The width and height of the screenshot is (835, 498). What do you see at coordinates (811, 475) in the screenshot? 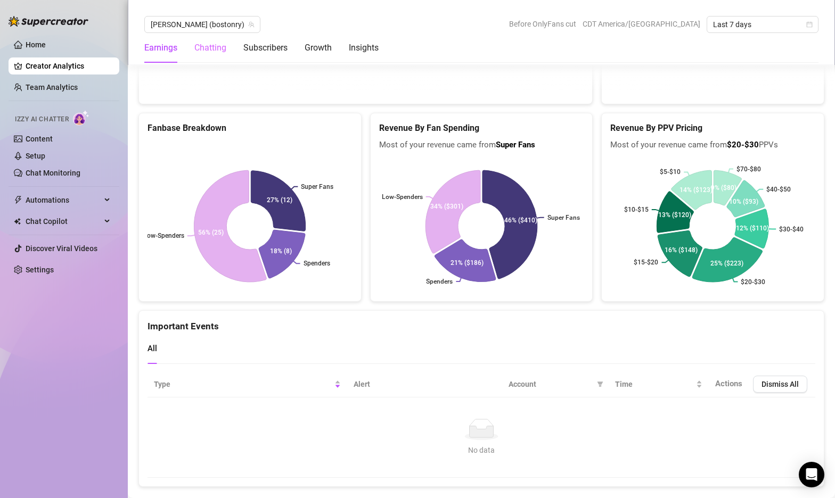
I see `div: Open Intercom Messenger` at bounding box center [811, 475].